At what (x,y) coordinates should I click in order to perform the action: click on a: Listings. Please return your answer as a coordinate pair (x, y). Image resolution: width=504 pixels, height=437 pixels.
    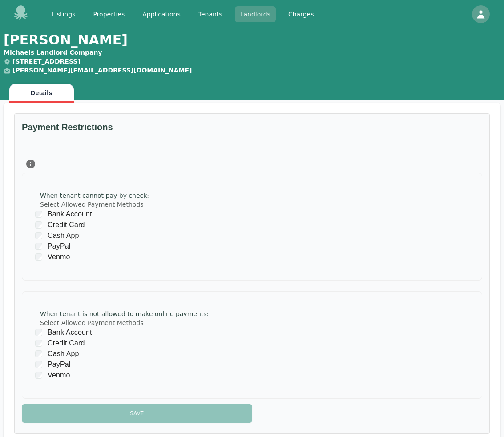
    Looking at the image, I should click on (63, 14).